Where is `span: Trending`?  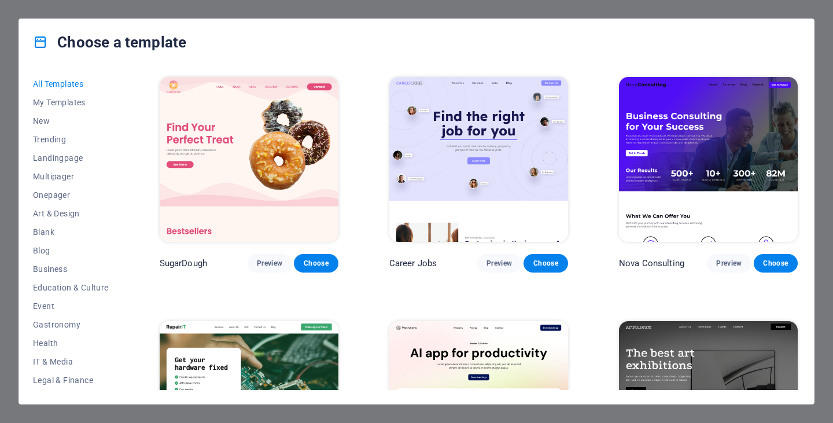 span: Trending is located at coordinates (71, 139).